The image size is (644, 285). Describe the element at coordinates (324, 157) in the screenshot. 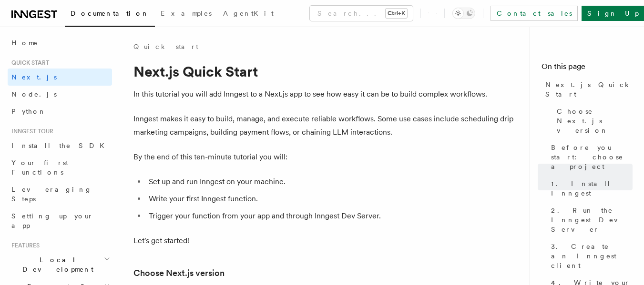

I see `p: By the end of this ten-minute tutorial you will:` at that location.